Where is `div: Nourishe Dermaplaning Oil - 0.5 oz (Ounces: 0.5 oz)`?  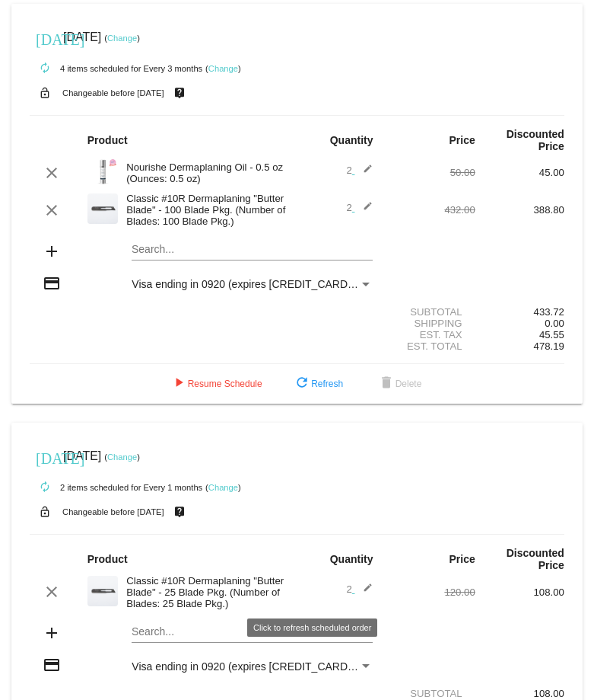
div: Nourishe Dermaplaning Oil - 0.5 oz (Ounces: 0.5 oz) is located at coordinates (207, 173).